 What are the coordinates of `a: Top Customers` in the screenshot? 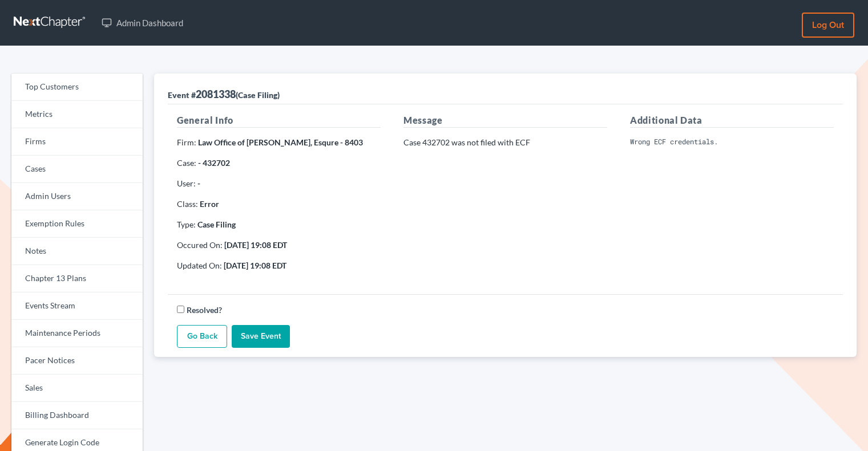 It's located at (77, 87).